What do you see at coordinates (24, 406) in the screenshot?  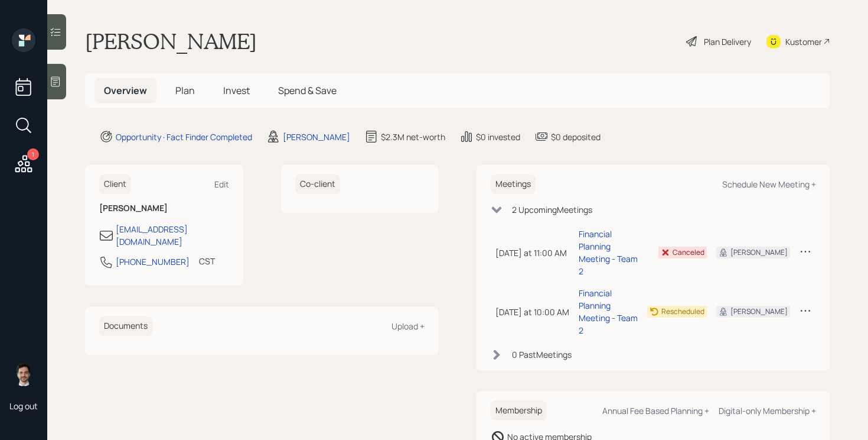 I see `div: Log out` at bounding box center [24, 406].